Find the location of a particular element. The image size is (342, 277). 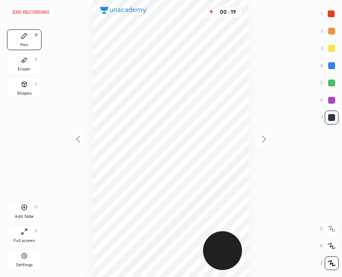

div: H is located at coordinates (36, 207).